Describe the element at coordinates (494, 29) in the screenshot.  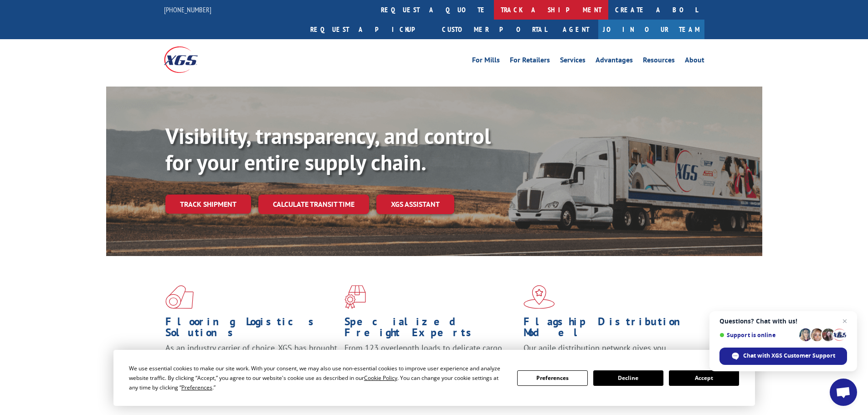
I see `a: Customer Portal` at that location.